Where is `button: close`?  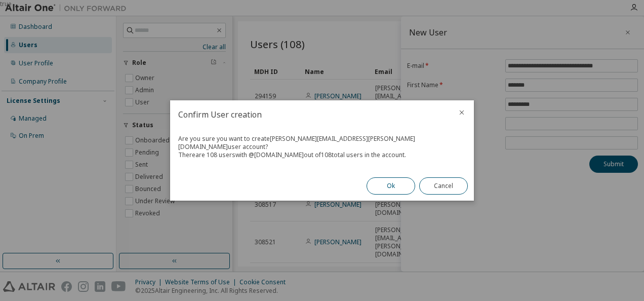 button: close is located at coordinates (462, 113).